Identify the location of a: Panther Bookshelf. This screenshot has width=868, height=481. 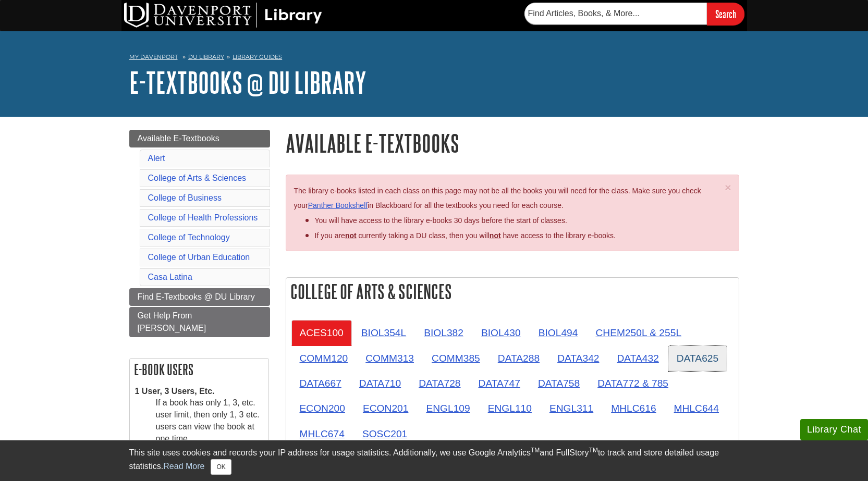
(338, 206).